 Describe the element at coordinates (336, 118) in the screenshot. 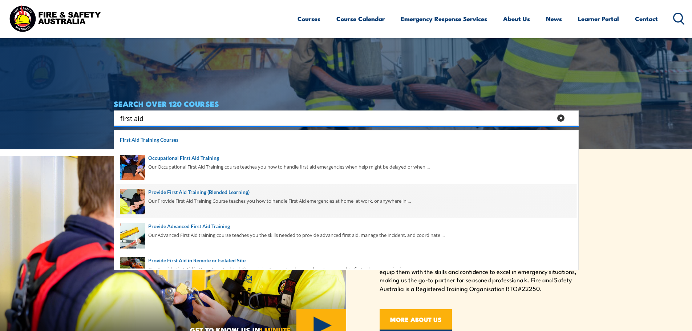

I see `input: Search input` at that location.